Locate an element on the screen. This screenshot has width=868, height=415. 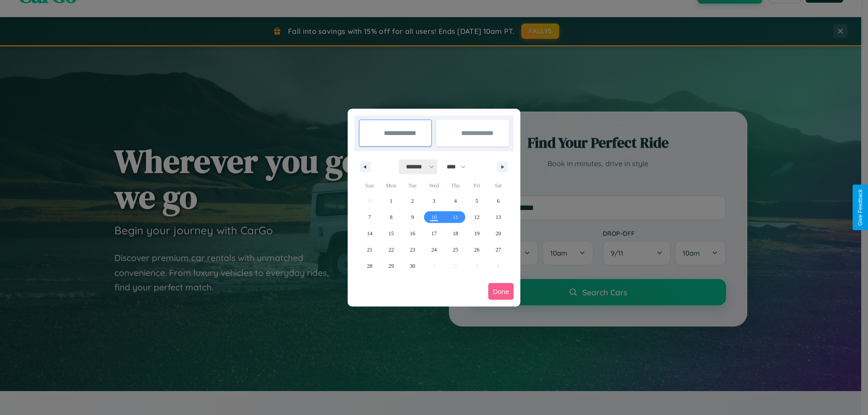
span: Sun is located at coordinates (369, 185).